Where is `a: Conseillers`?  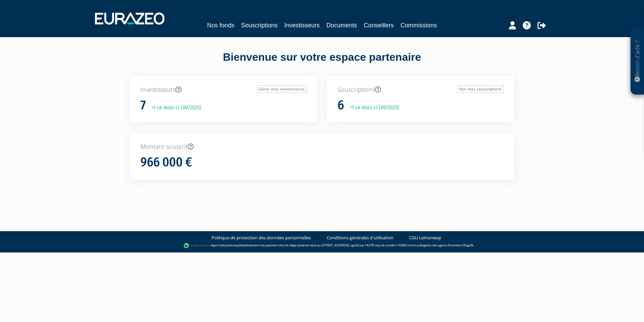
a: Conseillers is located at coordinates (379, 25).